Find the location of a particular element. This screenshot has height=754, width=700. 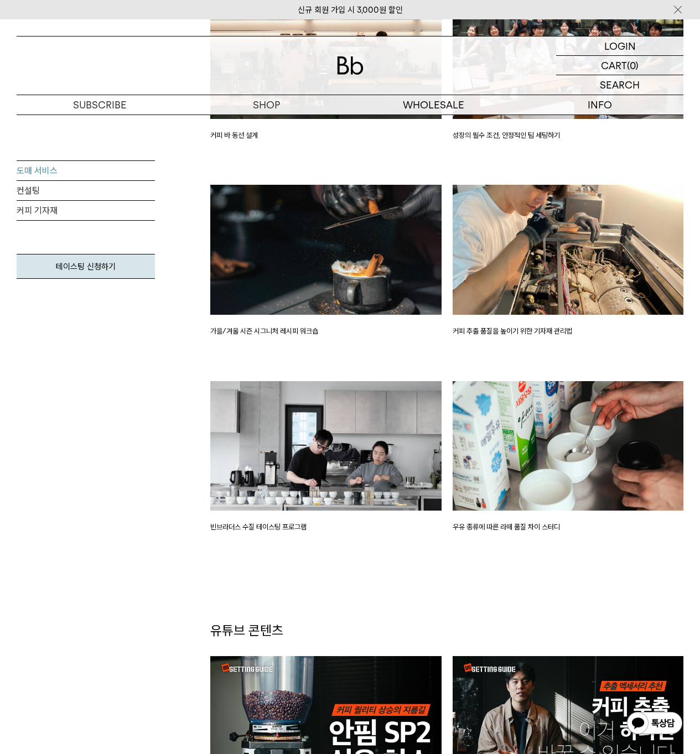

img: 빈브라더스 수질 테이스팅 프로그램 이미지 is located at coordinates (326, 446).